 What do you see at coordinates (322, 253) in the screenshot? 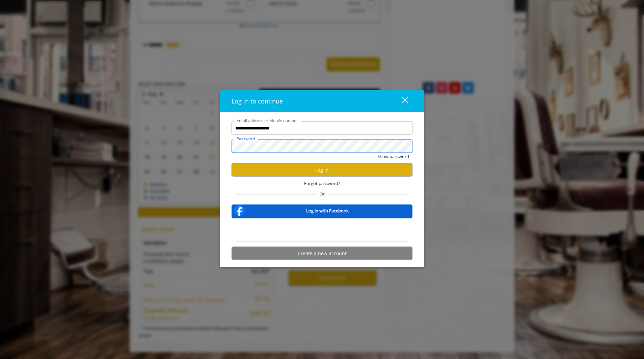
I see `button: Create a new account` at bounding box center [322, 253].